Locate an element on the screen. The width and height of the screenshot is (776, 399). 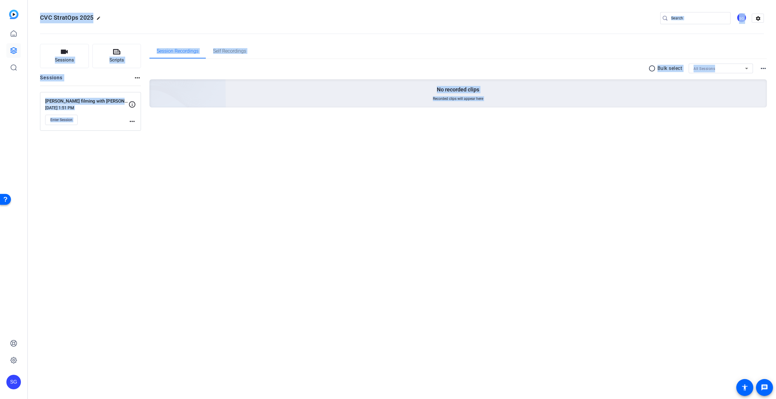
mat-icon: radio_button_unchecked is located at coordinates (653, 68).